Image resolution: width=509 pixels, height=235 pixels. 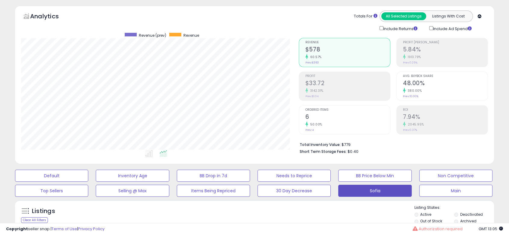 I want to click on button: BB Drop in 7d, so click(x=213, y=176).